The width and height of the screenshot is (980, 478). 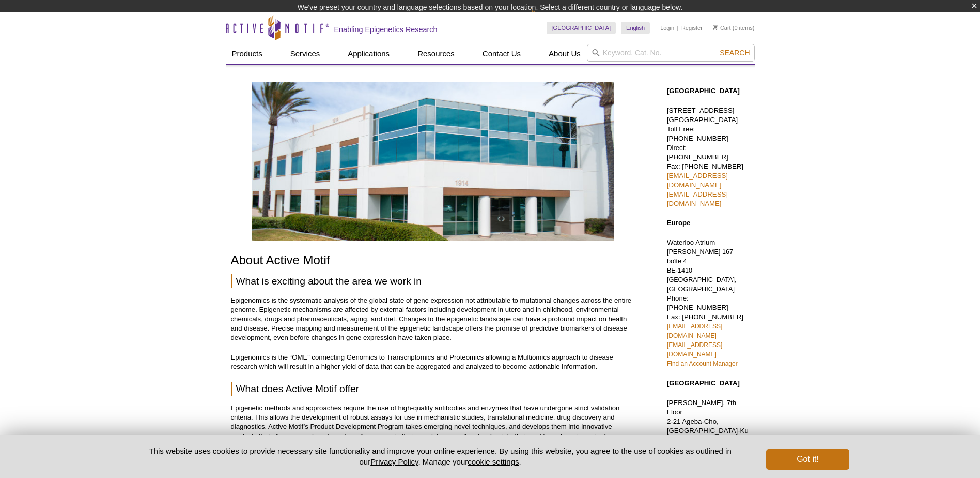 I want to click on a: Services, so click(x=305, y=54).